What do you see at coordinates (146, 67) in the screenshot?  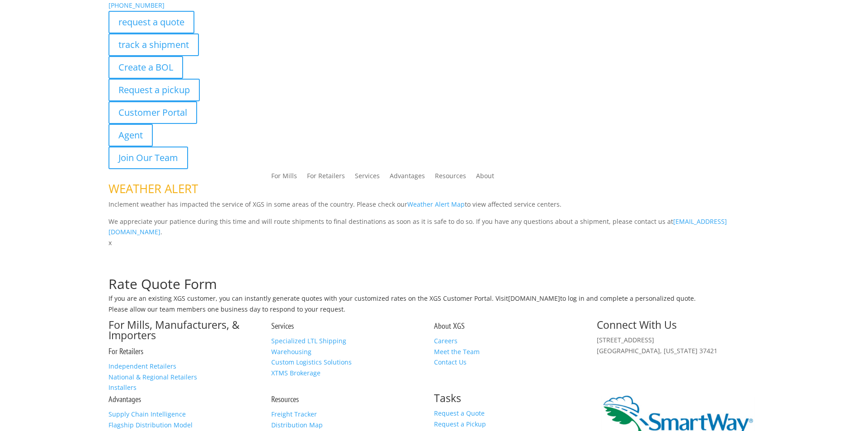 I see `a: Create a BOL` at bounding box center [146, 67].